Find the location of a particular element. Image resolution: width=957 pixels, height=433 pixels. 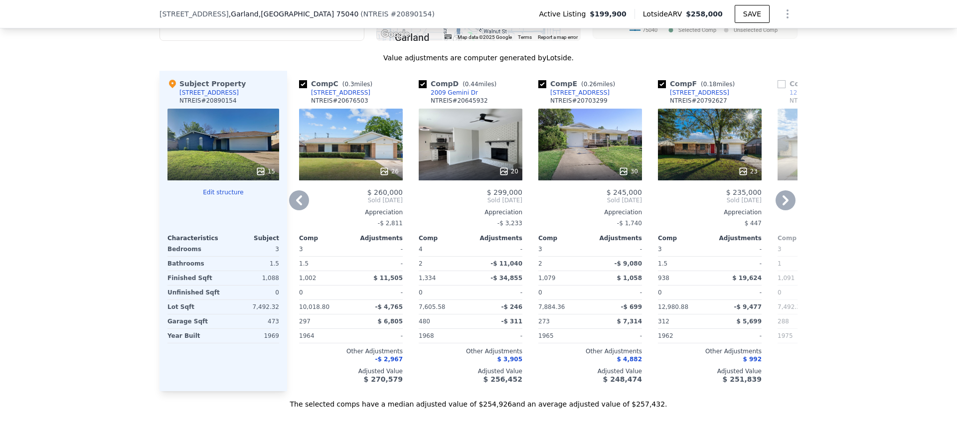

span: NTREIS is located at coordinates (376, 14).